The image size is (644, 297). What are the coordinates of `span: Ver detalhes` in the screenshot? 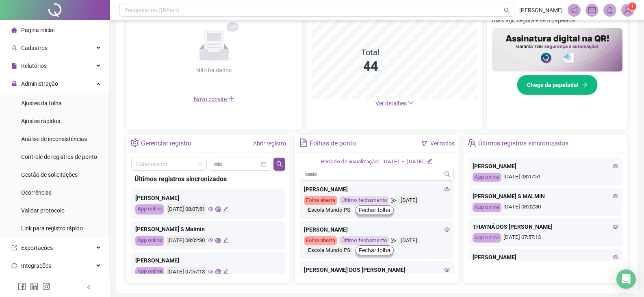 It's located at (391, 103).